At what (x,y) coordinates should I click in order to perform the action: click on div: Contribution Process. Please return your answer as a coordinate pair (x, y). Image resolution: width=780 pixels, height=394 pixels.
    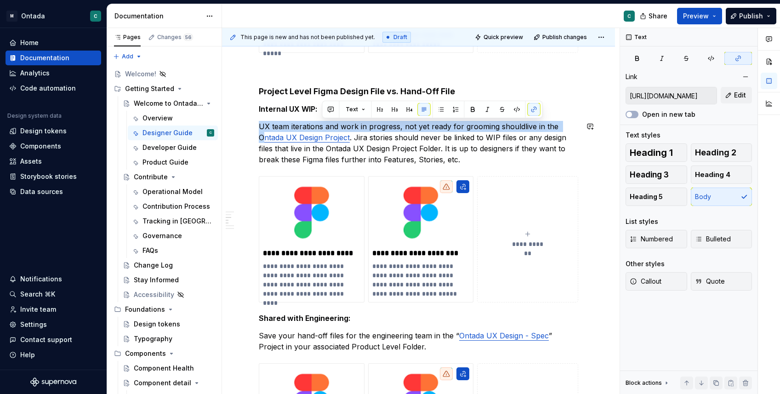
    Looking at the image, I should click on (176, 206).